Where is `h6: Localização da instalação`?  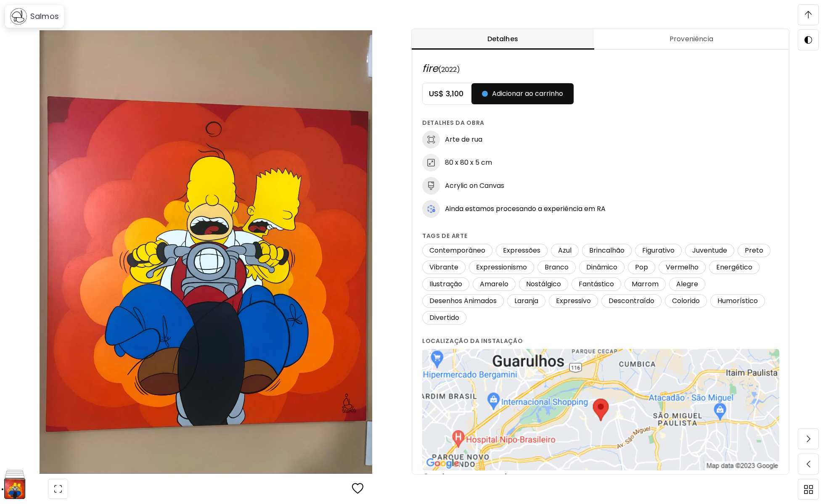
h6: Localização da instalação is located at coordinates (600, 341).